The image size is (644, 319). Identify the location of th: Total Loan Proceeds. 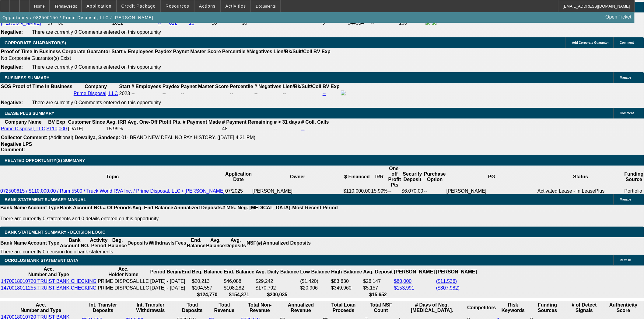
(343, 308).